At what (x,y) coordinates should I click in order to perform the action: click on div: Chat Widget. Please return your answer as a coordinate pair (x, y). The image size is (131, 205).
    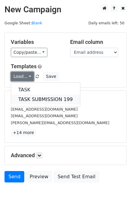
    Looking at the image, I should click on (116, 191).